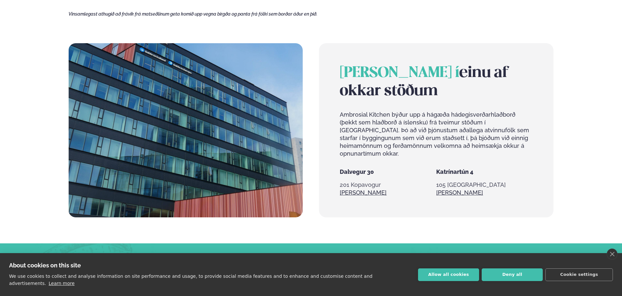 This screenshot has height=296, width=622. What do you see at coordinates (193, 14) in the screenshot?
I see `span: Vinsamlegast athugið að frávik frá matseðlinum geta komið upp vegna birgða og panta frá fólki sem...` at bounding box center [193, 14].